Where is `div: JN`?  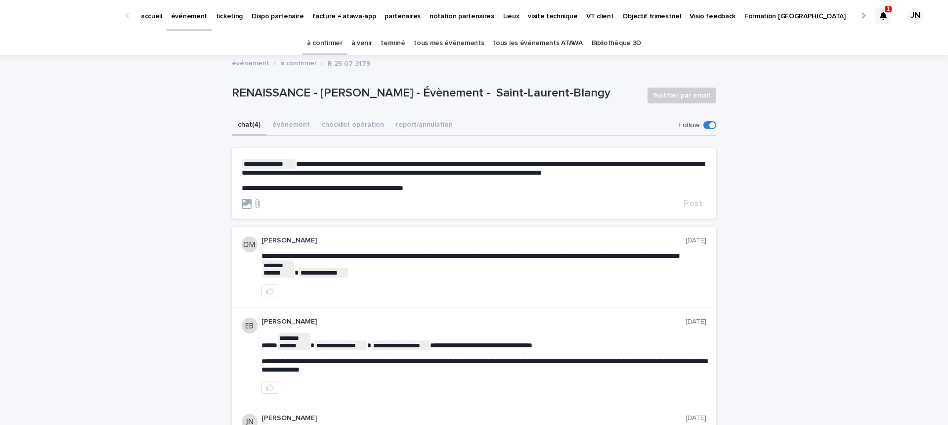 div: JN is located at coordinates (915, 16).